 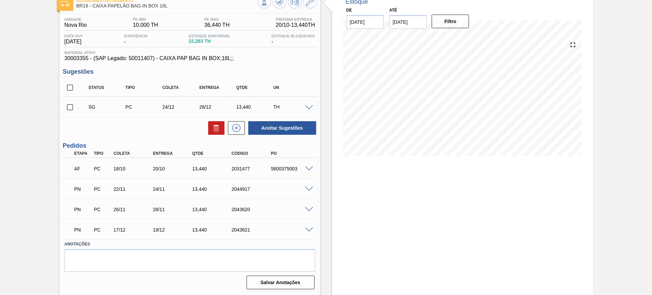 What do you see at coordinates (282, 128) in the screenshot?
I see `button: Aceitar Sugestões` at bounding box center [282, 128].